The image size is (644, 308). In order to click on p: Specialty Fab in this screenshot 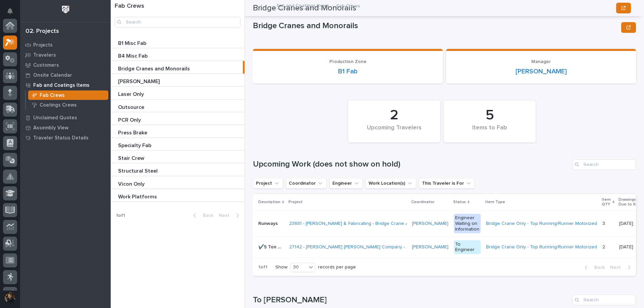, I will do `click(135, 145)`.